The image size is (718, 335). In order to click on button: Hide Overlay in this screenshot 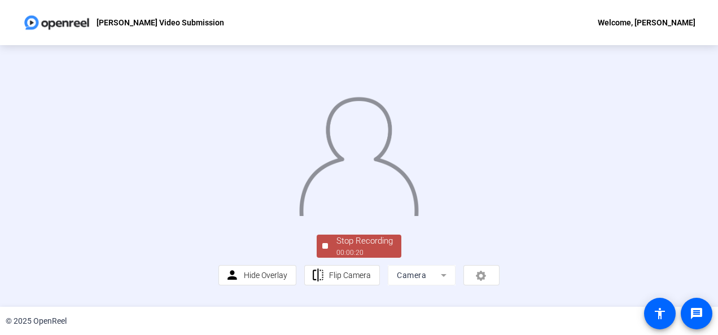, I will do `click(257, 275)`.